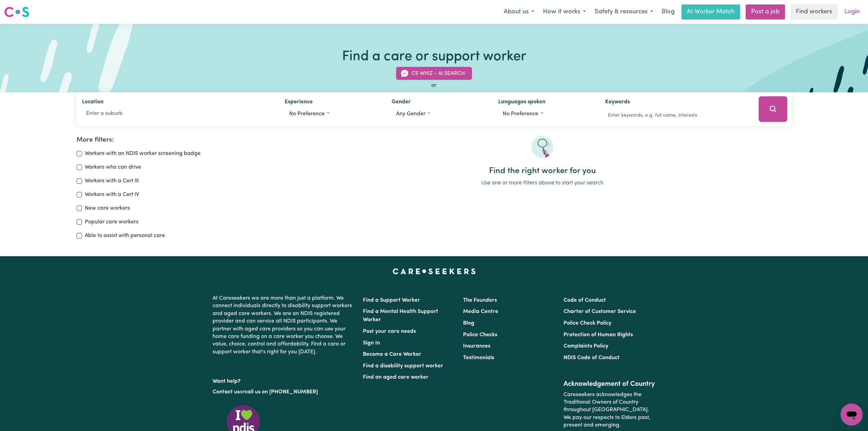  What do you see at coordinates (765, 12) in the screenshot?
I see `a: Post a job` at bounding box center [765, 12].